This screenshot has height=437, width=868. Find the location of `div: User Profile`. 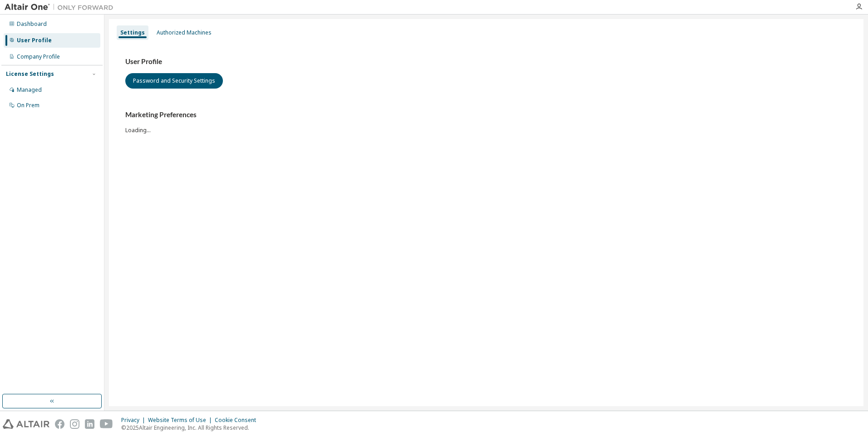

div: User Profile is located at coordinates (34, 41).